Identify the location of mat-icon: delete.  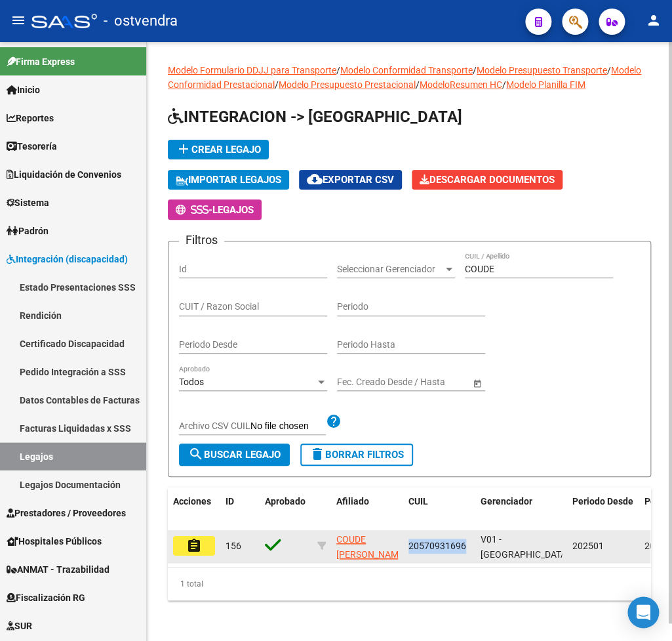
(318, 454).